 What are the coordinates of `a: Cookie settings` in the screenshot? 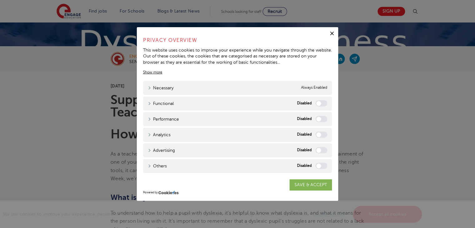 It's located at (329, 214).